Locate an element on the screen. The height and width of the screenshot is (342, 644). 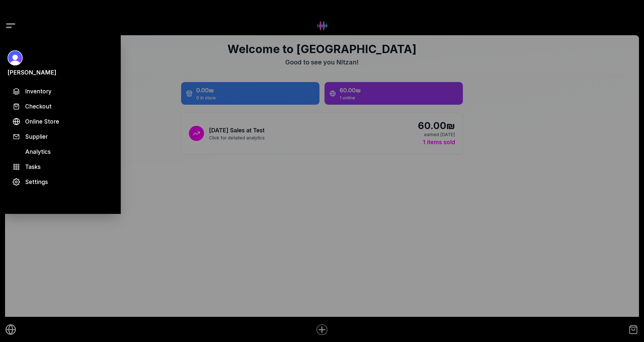
span: Supplier is located at coordinates (37, 136).